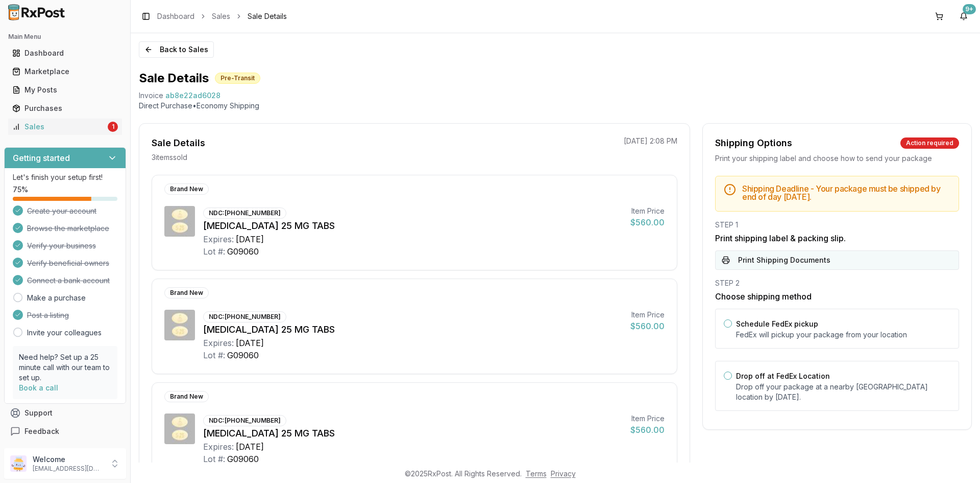 The width and height of the screenshot is (980, 483). What do you see at coordinates (65, 108) in the screenshot?
I see `a: Purchases` at bounding box center [65, 108].